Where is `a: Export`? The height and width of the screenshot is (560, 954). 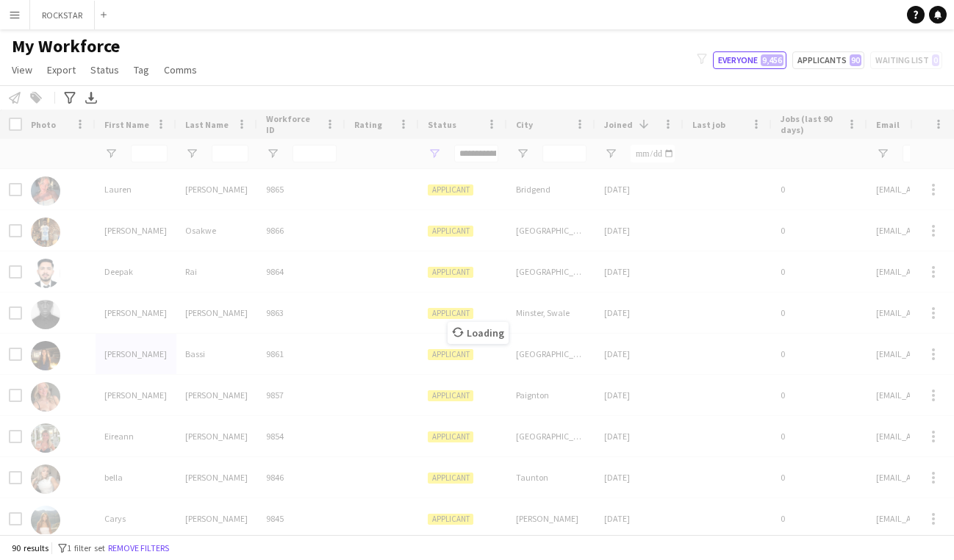
a: Export is located at coordinates (61, 69).